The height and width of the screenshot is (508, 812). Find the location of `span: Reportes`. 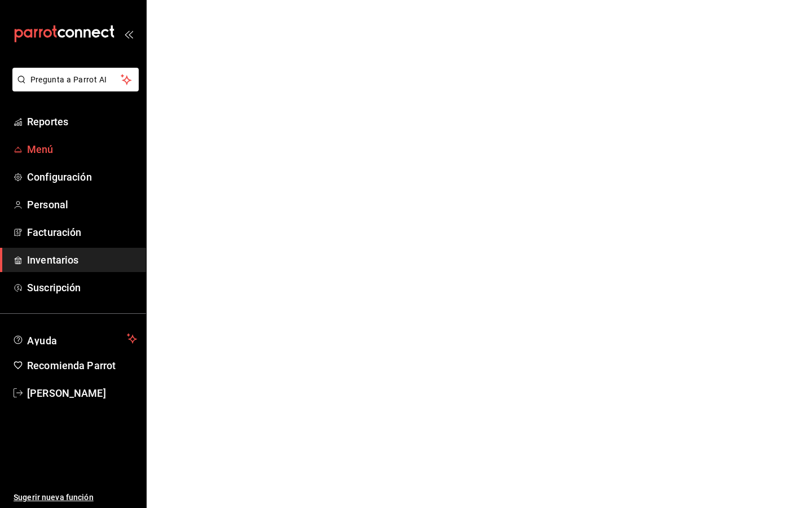

span: Reportes is located at coordinates (81, 121).